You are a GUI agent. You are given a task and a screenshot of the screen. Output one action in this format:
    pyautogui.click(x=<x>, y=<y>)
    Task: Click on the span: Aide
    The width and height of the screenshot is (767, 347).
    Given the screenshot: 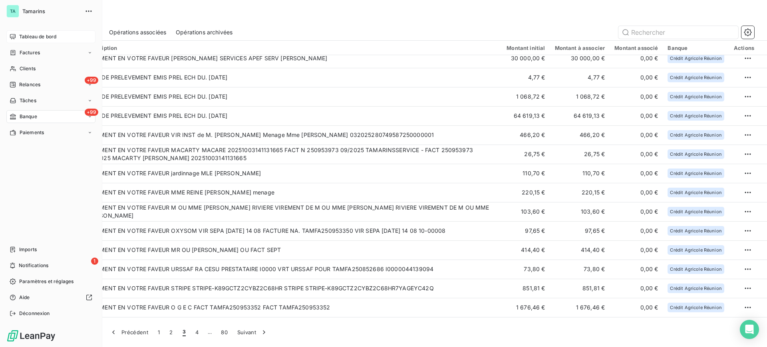 What is the action you would take?
    pyautogui.click(x=24, y=298)
    